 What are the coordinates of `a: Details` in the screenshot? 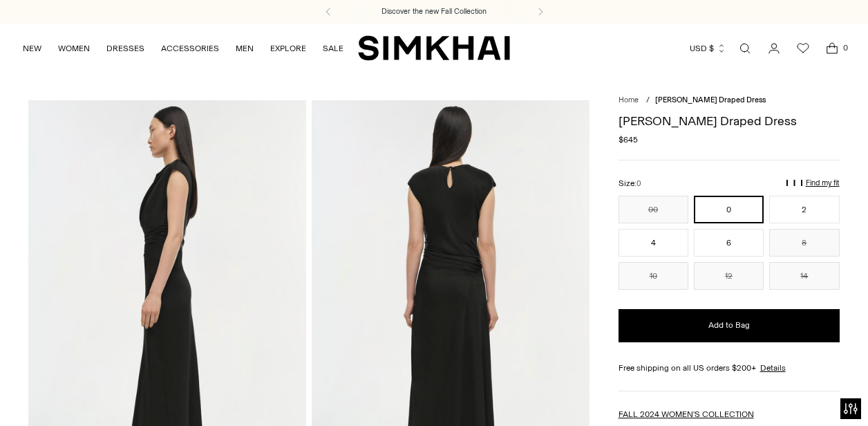 It's located at (773, 368).